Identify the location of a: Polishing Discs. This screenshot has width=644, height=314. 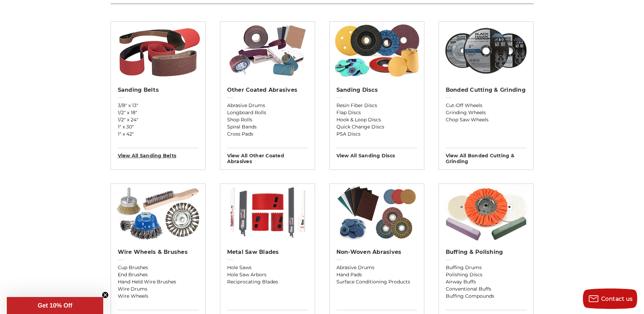
(486, 275).